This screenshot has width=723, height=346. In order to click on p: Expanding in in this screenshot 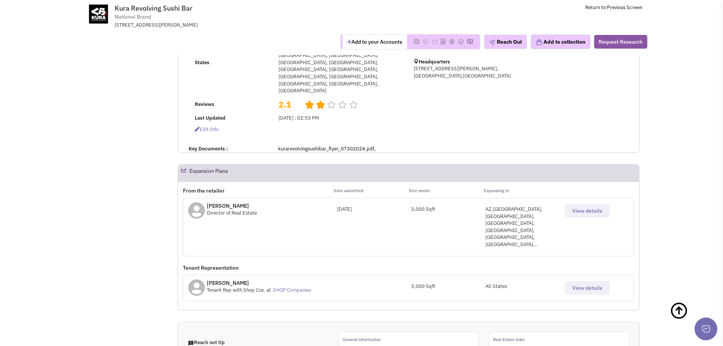, I will do `click(522, 191)`.